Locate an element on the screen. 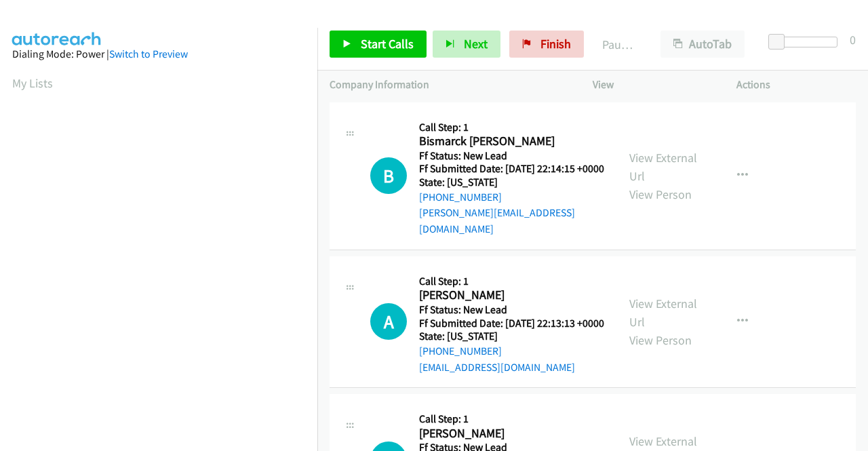 The width and height of the screenshot is (868, 451). h1: B is located at coordinates (388, 175).